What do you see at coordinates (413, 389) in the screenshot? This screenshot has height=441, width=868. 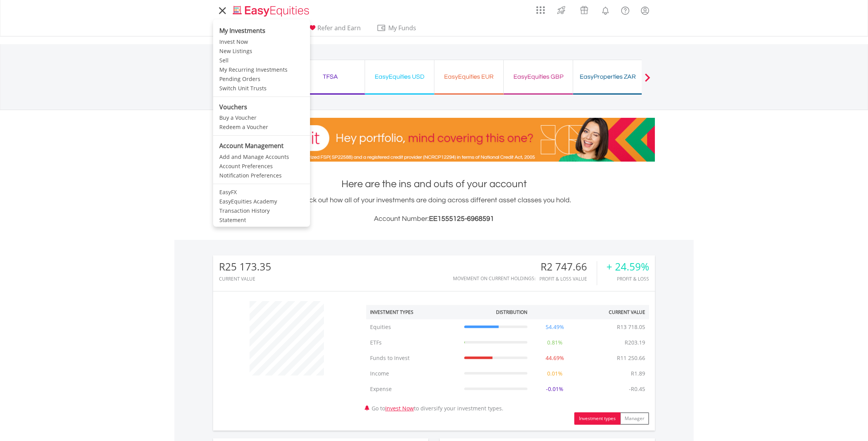 I see `td: Expense` at bounding box center [413, 389].